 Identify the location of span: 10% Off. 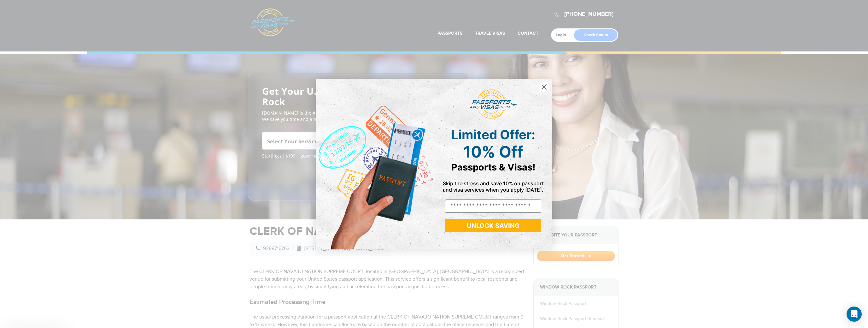
(493, 152).